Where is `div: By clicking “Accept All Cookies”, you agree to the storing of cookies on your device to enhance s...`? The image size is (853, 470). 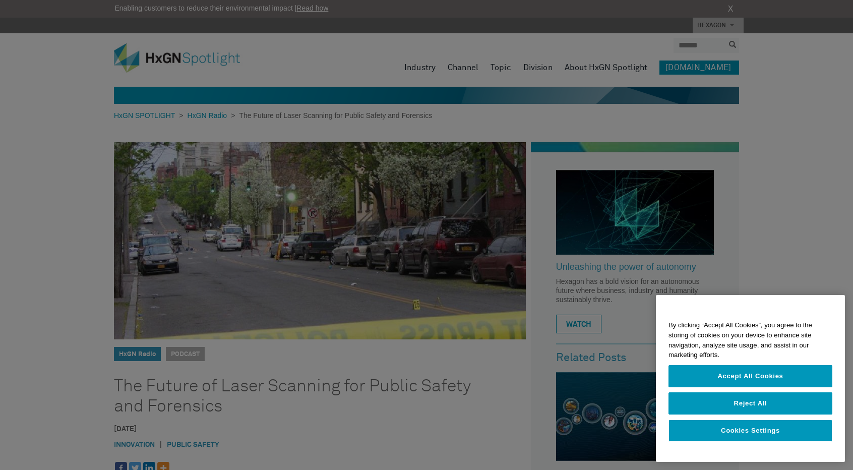
div: By clicking “Accept All Cookies”, you agree to the storing of cookies on your device to enhance s... is located at coordinates (750, 340).